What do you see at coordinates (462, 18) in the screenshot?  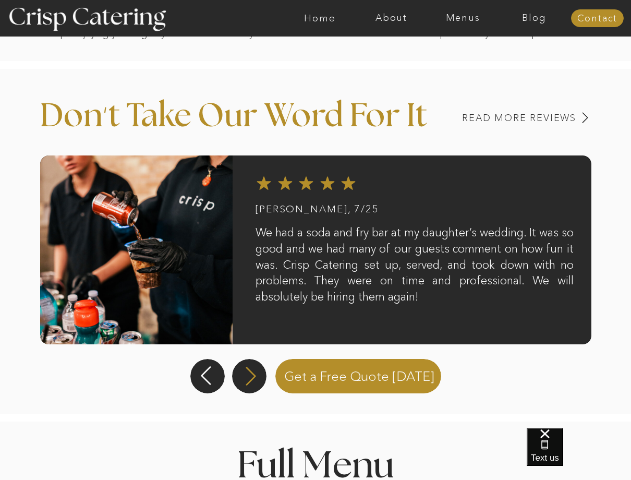 I see `nav: Menus` at bounding box center [462, 18].